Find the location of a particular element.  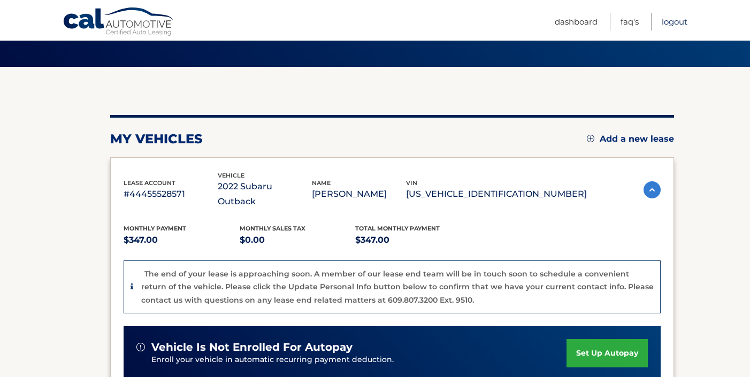

img: add.svg is located at coordinates (591, 139).